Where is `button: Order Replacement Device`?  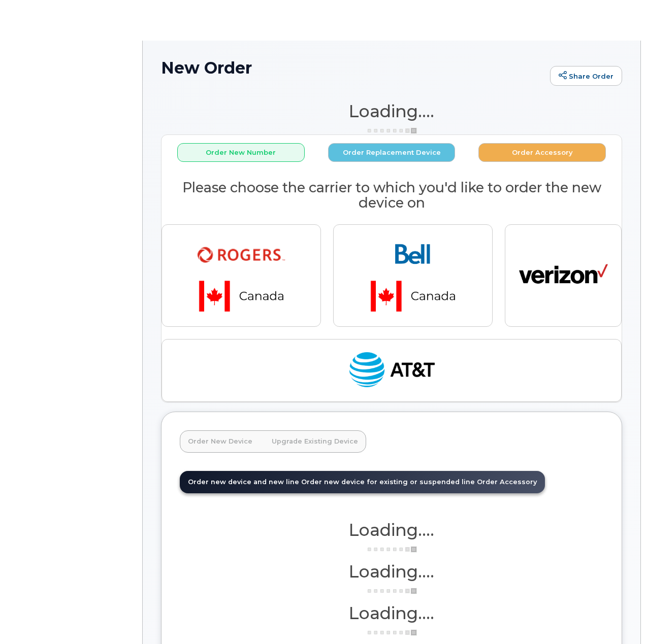
button: Order Replacement Device is located at coordinates (391, 153).